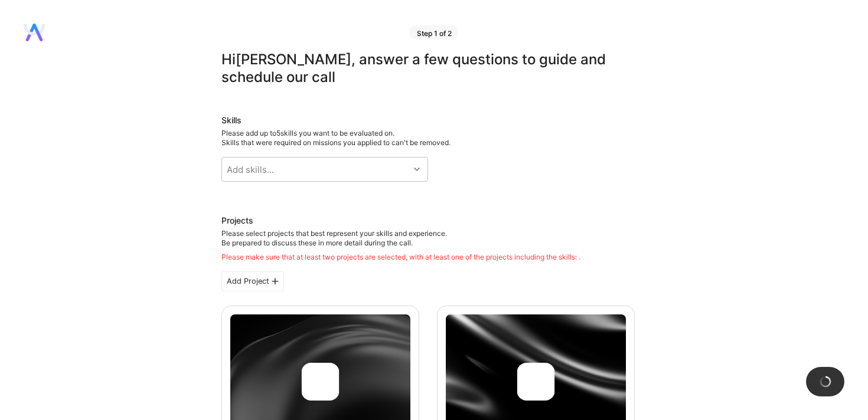 The height and width of the screenshot is (420, 868). I want to click on i: icon Chevron, so click(417, 170).